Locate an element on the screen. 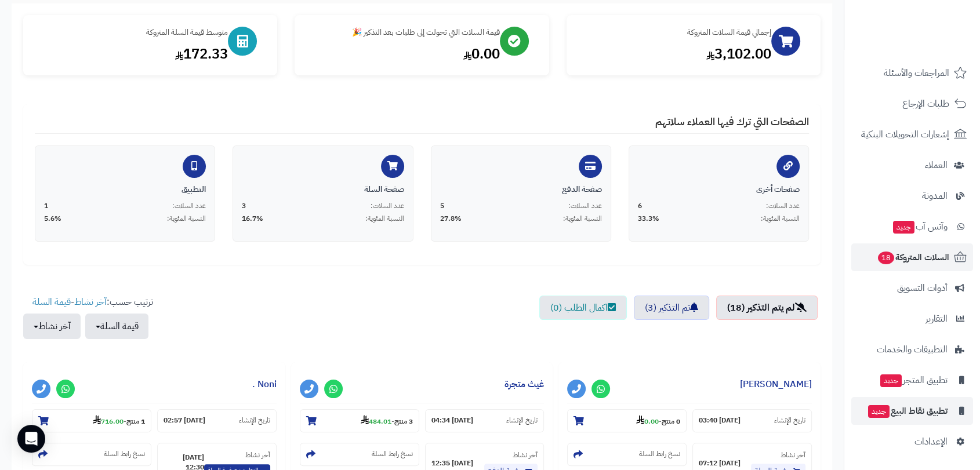 The height and width of the screenshot is (470, 980). a: التطبيقات والخدمات is located at coordinates (912, 349).